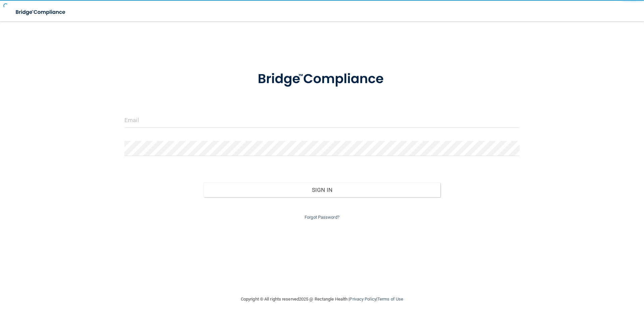  What do you see at coordinates (363, 299) in the screenshot?
I see `a: Privacy Policy` at bounding box center [363, 299].